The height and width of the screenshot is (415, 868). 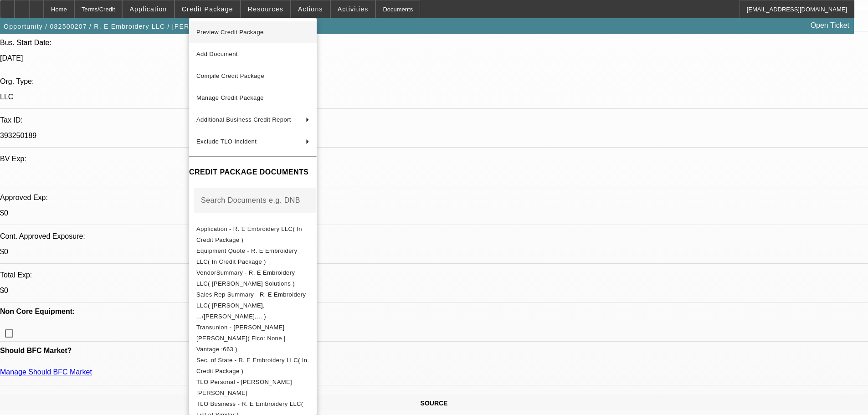 I want to click on button: Transunion - Ramos Moran, Cecilio( Fico: None | Vantage :663 ), so click(x=253, y=338).